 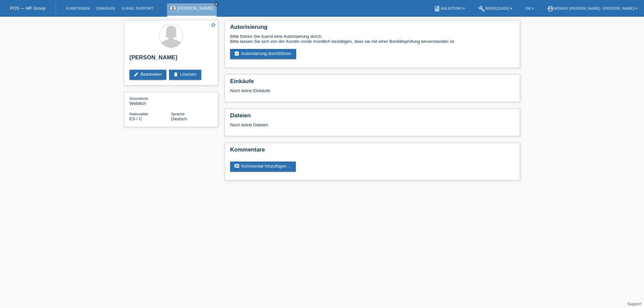 What do you see at coordinates (372, 39) in the screenshot?
I see `div: Bitte führen Sie zuerst eine Autorisierung durch. Bitte lassen Sie sich von der Kundin vorab münd...` at bounding box center [372, 39].